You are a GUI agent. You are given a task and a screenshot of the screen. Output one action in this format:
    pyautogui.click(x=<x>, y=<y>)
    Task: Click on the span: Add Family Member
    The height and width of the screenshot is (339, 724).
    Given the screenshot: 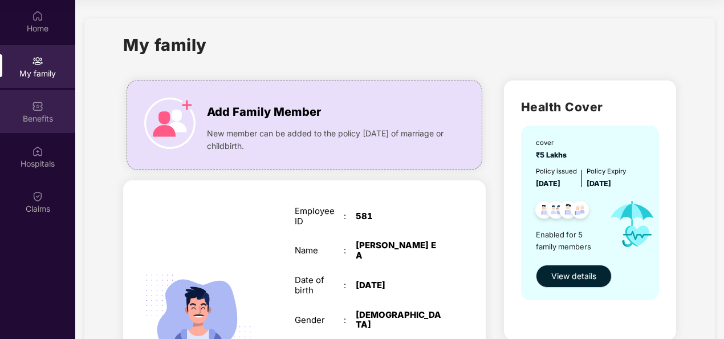 What is the action you would take?
    pyautogui.click(x=264, y=112)
    